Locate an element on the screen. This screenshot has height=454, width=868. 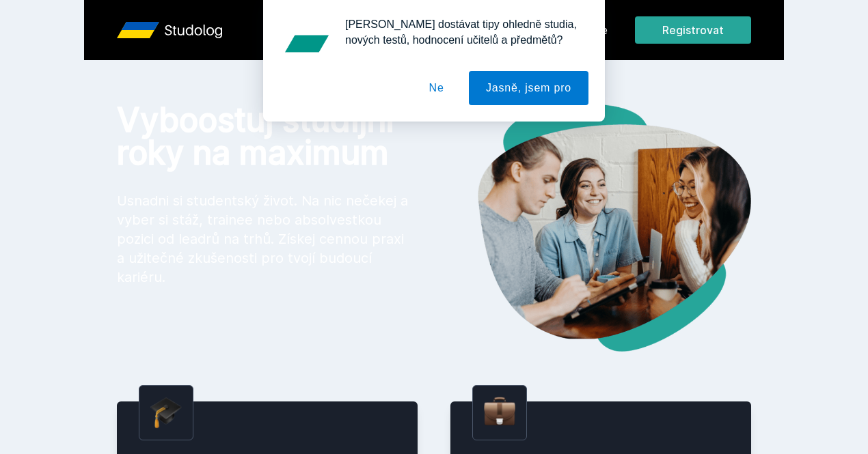
button: Jasně, jsem pro is located at coordinates (528, 88).